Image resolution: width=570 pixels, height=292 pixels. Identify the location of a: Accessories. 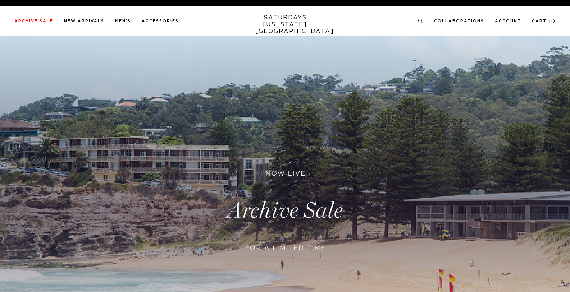
(160, 21).